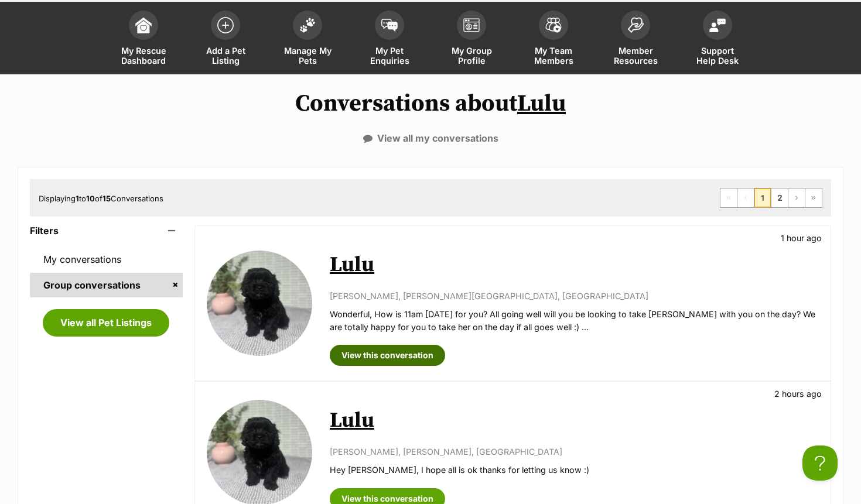 The height and width of the screenshot is (504, 861). Describe the element at coordinates (106, 322) in the screenshot. I see `a: View all Pet Listings` at that location.